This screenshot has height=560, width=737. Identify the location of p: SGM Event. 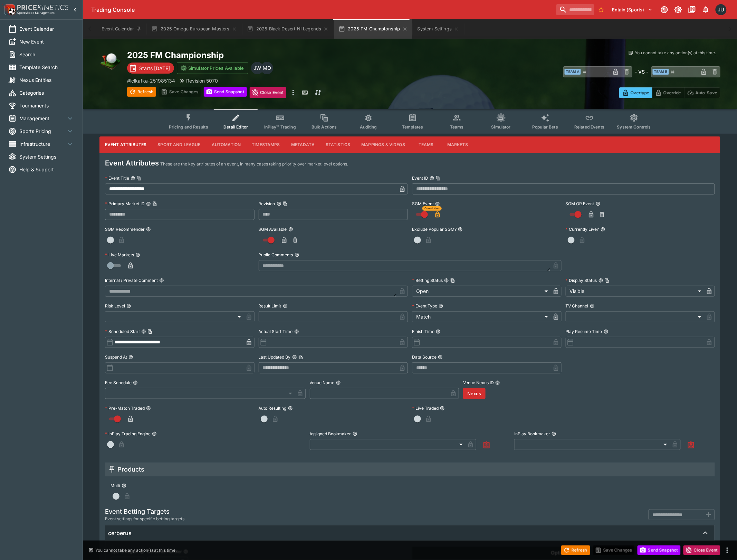
(423, 203).